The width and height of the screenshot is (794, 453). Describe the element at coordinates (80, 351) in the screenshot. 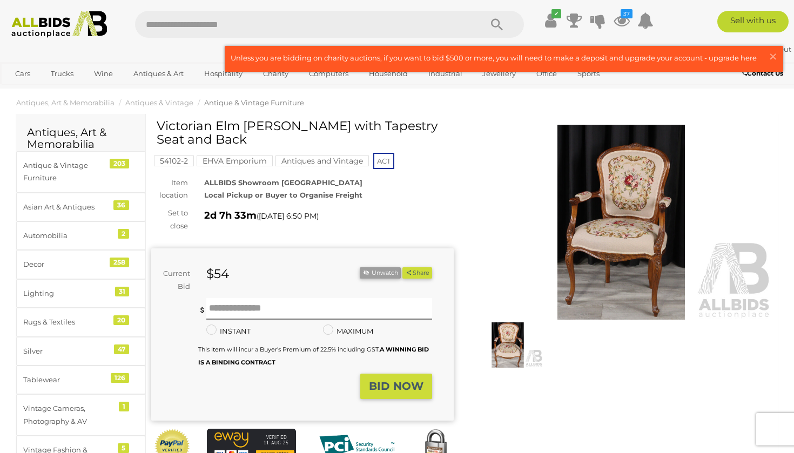

I see `a: Silver 47` at that location.